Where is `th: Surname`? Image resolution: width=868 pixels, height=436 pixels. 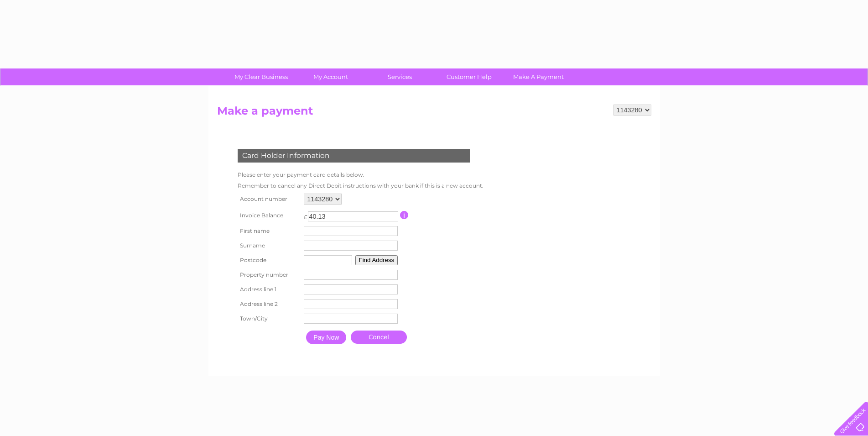
th: Surname is located at coordinates (268, 245).